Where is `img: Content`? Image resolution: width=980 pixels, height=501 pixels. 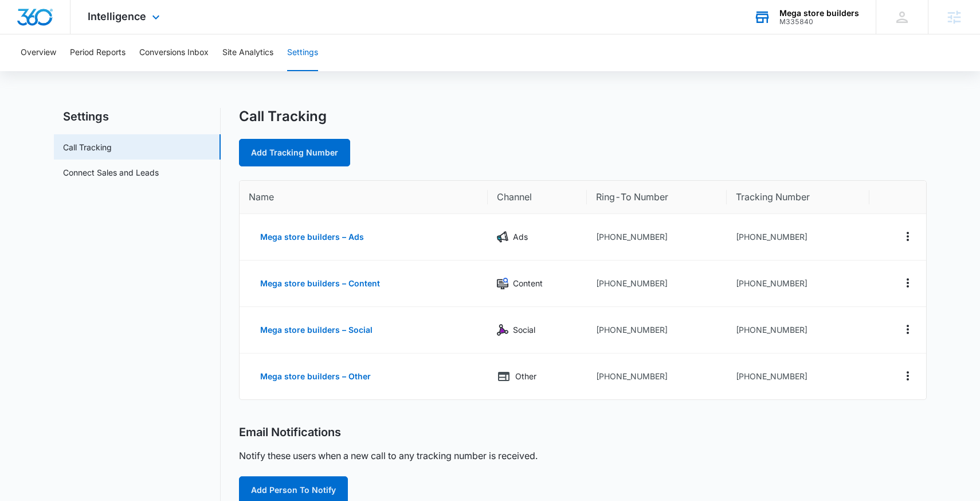
img: Content is located at coordinates (502, 283).